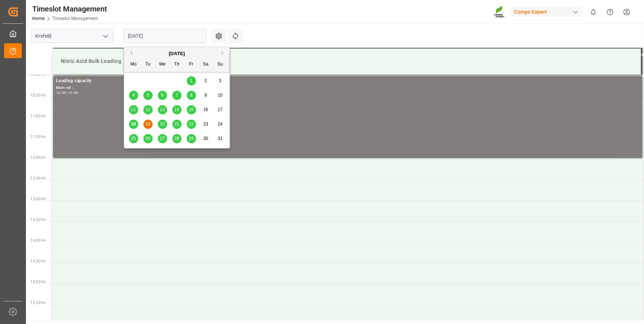 This screenshot has width=644, height=324. What do you see at coordinates (162, 95) in the screenshot?
I see `div: Choose Wednesday, August 6th, 2025` at bounding box center [162, 95].